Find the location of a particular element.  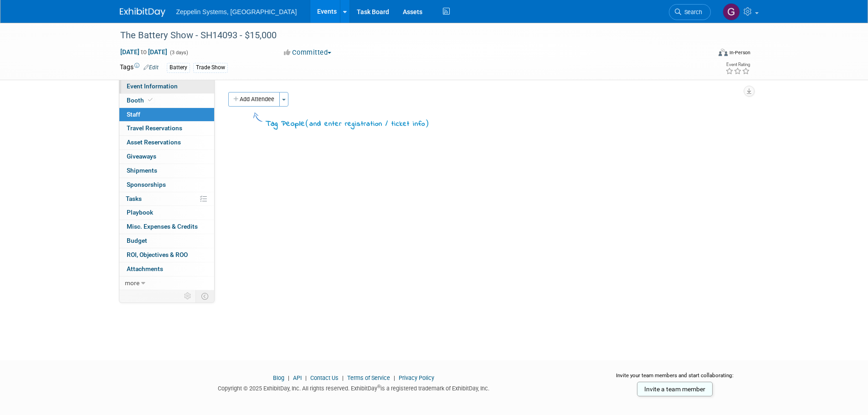

div: Tag People is located at coordinates (347, 123).